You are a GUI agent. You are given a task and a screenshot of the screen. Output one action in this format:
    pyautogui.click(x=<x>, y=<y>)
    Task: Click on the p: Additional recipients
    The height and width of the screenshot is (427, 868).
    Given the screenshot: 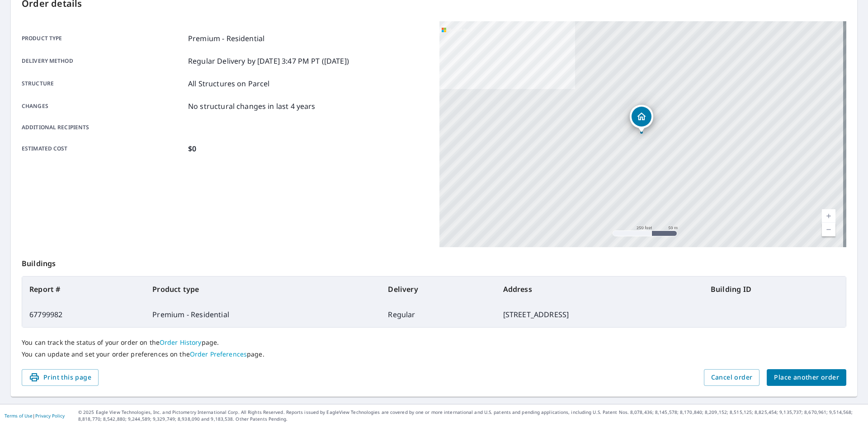 What is the action you would take?
    pyautogui.click(x=103, y=127)
    